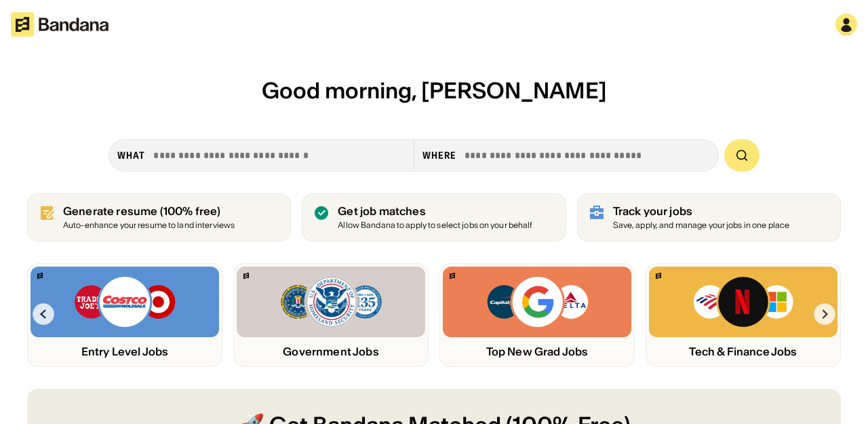 Image resolution: width=868 pixels, height=424 pixels. Describe the element at coordinates (125, 351) in the screenshot. I see `div: Entry Level Jobs` at that location.